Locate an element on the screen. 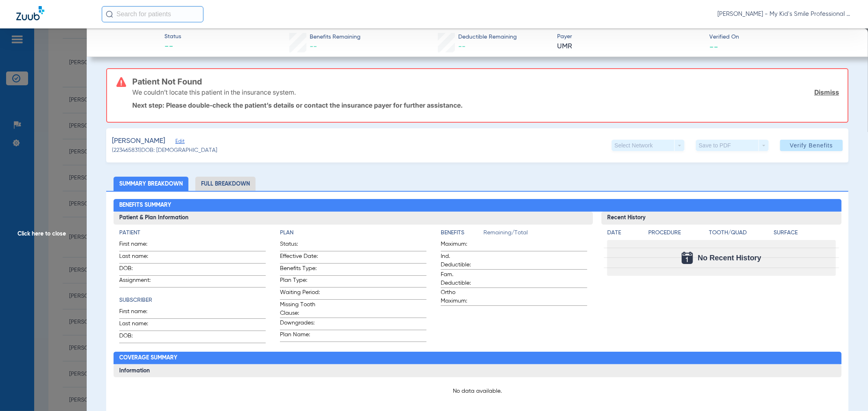 This screenshot has height=411, width=868. span: UMR is located at coordinates (629, 46).